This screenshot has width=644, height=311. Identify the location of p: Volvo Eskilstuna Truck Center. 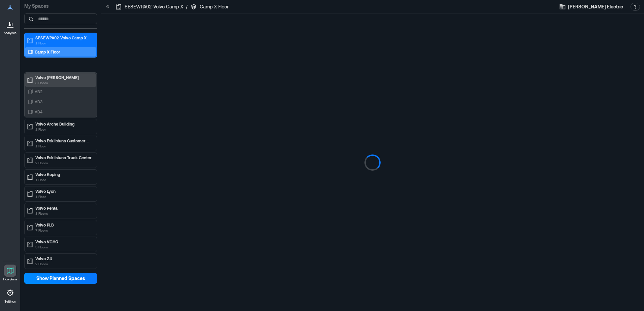
(64, 158).